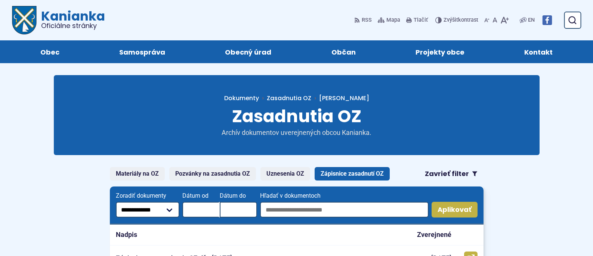 The image size is (593, 256). Describe the element at coordinates (538, 52) in the screenshot. I see `a: Kontakt` at that location.